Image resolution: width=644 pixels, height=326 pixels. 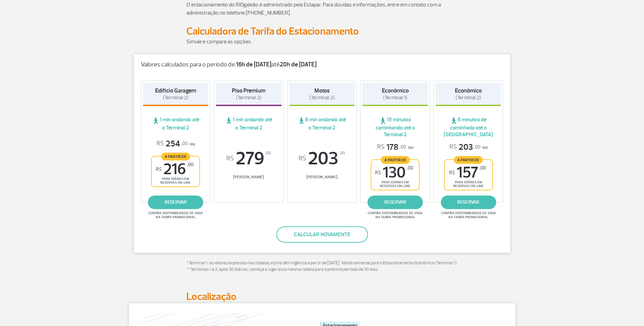 What do you see at coordinates (172, 144) in the screenshot?
I see `span: 254` at bounding box center [172, 144].